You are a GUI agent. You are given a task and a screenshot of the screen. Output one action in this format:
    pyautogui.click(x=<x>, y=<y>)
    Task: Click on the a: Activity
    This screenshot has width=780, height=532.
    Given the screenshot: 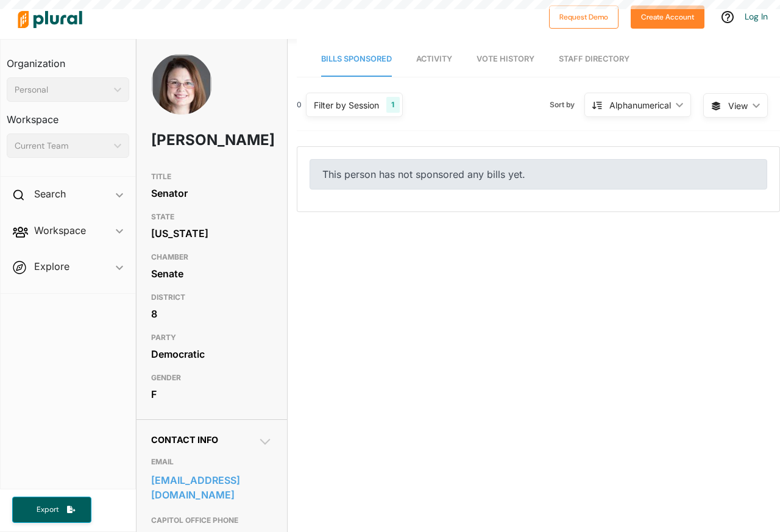 What is the action you would take?
    pyautogui.click(x=434, y=59)
    